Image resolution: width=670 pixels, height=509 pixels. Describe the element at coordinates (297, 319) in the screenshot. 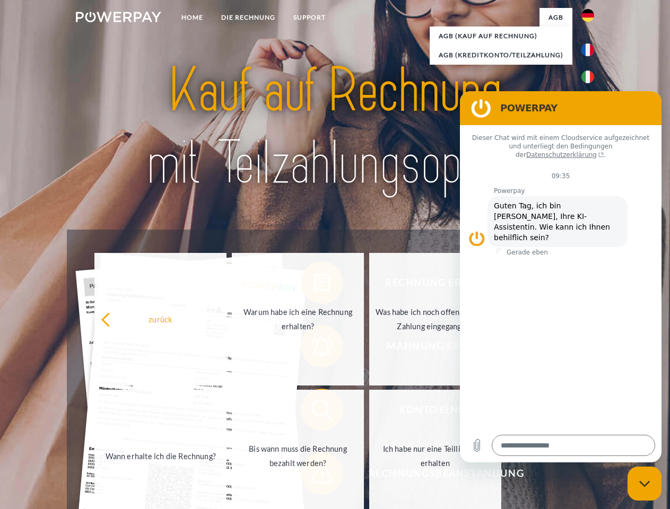

I see `div: Warum habe ich eine Rechnung erhalten?` at that location.